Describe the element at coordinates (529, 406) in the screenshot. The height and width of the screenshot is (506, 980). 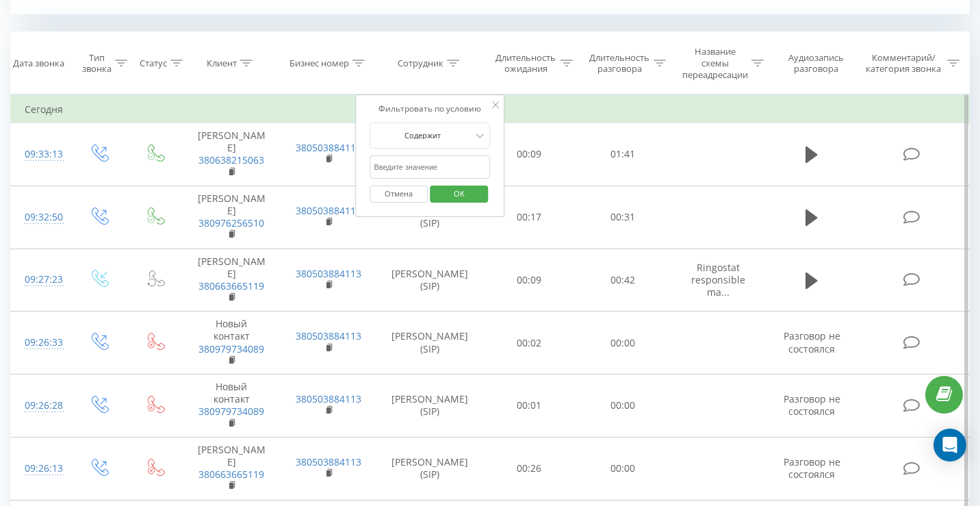
I see `td: 00:01` at that location.